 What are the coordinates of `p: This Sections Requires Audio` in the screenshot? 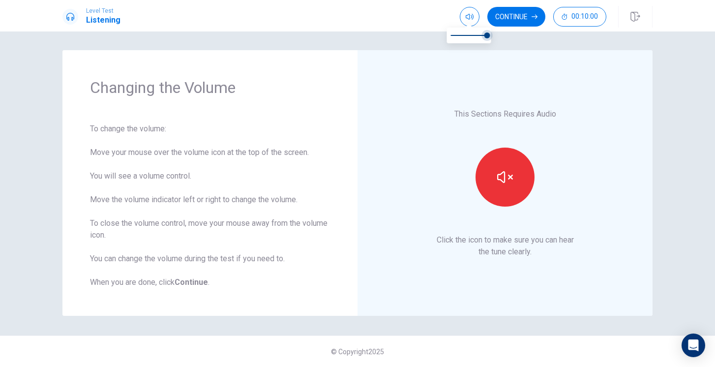 It's located at (505, 114).